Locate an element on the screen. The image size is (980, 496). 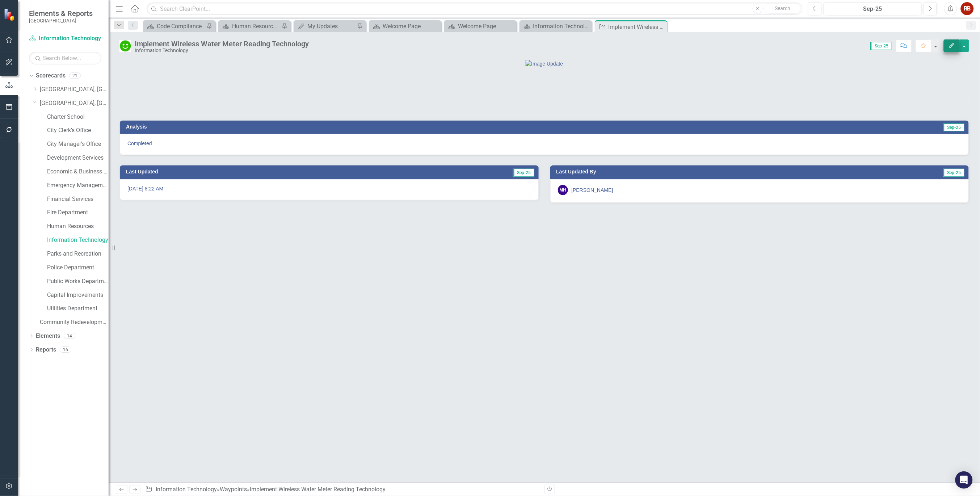
div: 16 is located at coordinates (66, 350).